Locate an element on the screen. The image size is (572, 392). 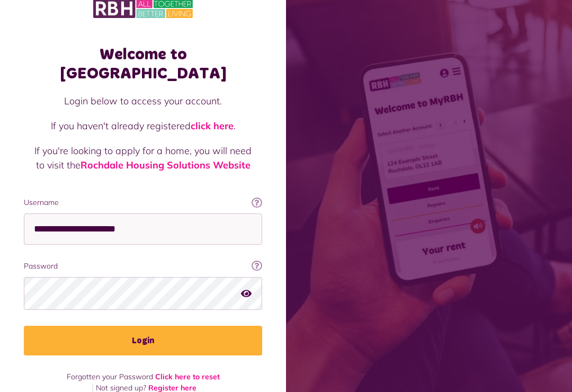
a: click here is located at coordinates (212, 126).